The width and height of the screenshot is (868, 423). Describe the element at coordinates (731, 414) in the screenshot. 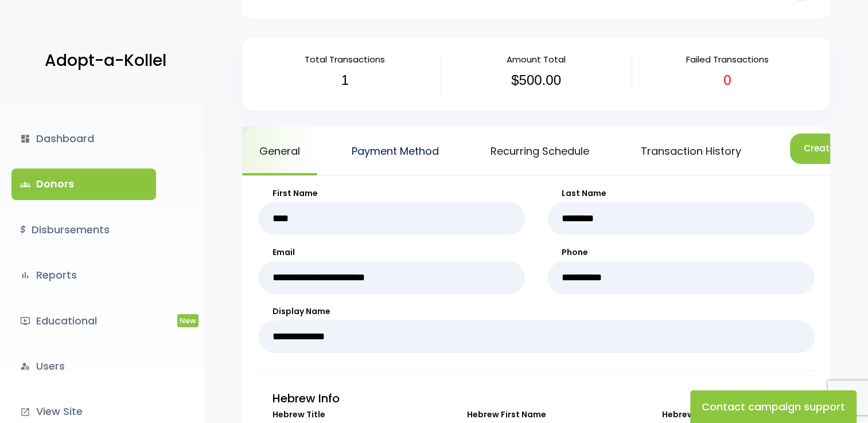

I see `label: Hebrew Last Name` at that location.